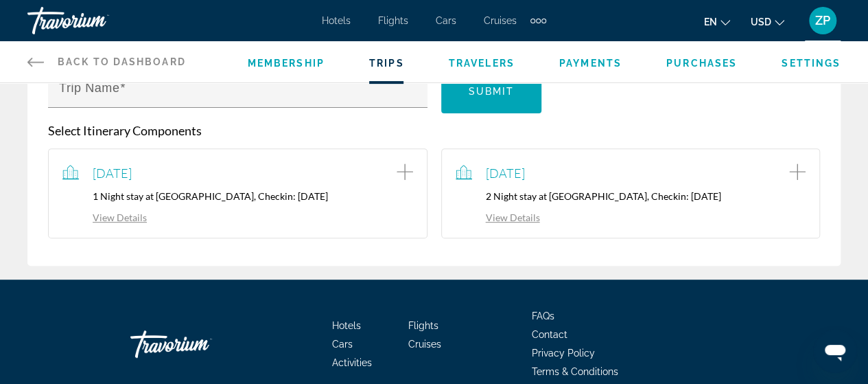 Image resolution: width=868 pixels, height=384 pixels. Describe the element at coordinates (286, 63) in the screenshot. I see `span: Membership` at that location.